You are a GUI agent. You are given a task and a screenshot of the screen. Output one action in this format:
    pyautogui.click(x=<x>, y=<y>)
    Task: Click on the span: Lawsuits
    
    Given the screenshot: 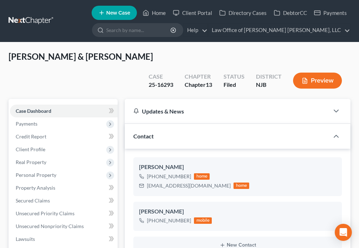 What is the action you would take?
    pyautogui.click(x=25, y=239)
    